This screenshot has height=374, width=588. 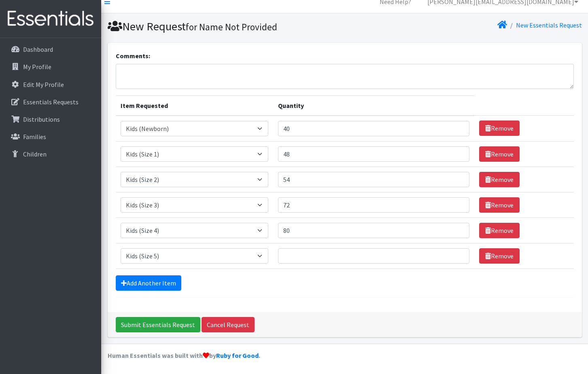 I want to click on a: Families, so click(x=51, y=137).